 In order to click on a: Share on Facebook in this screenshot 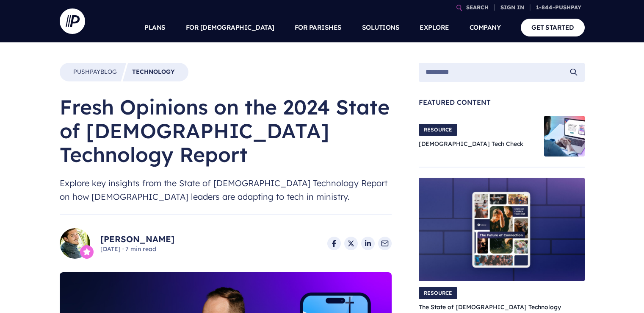, I will do `click(334, 243)`.